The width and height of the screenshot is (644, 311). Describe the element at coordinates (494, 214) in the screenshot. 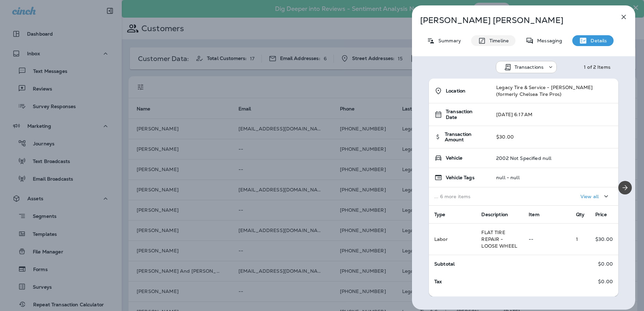

I see `span: Description` at that location.